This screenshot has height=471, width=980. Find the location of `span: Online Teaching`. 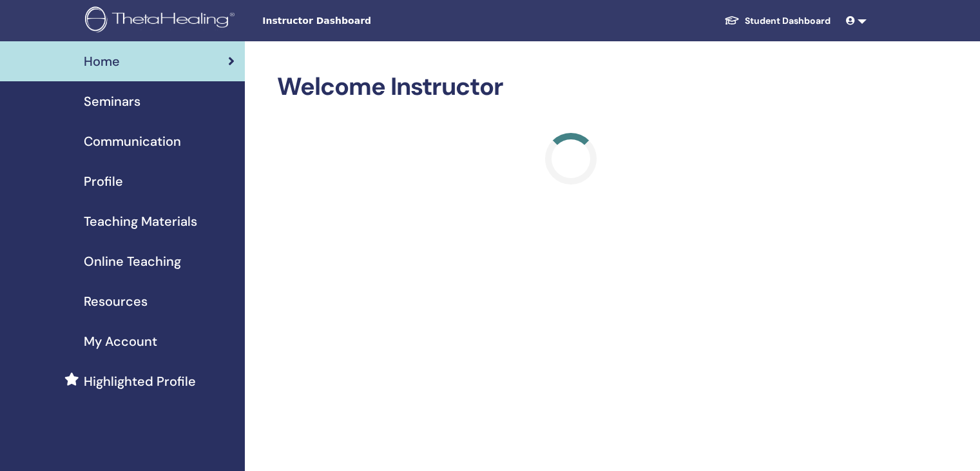

span: Online Teaching is located at coordinates (132, 261).